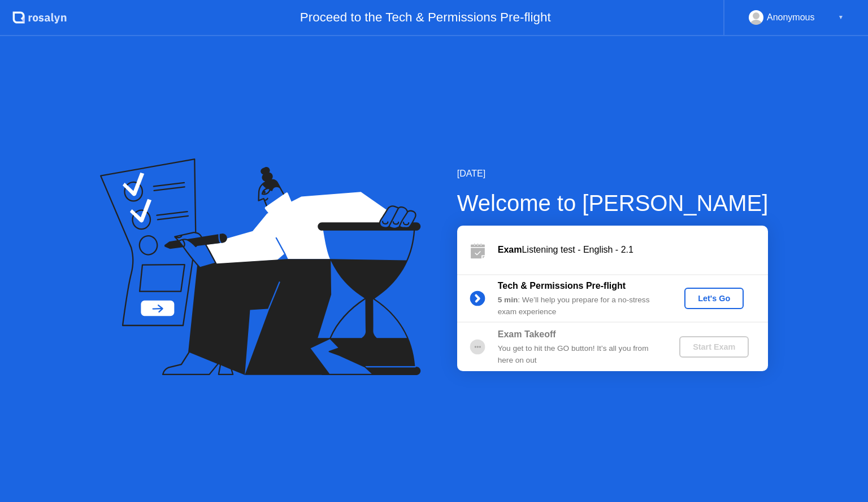 The width and height of the screenshot is (868, 502). What do you see at coordinates (509, 250) in the screenshot?
I see `b: Exam` at bounding box center [509, 250].